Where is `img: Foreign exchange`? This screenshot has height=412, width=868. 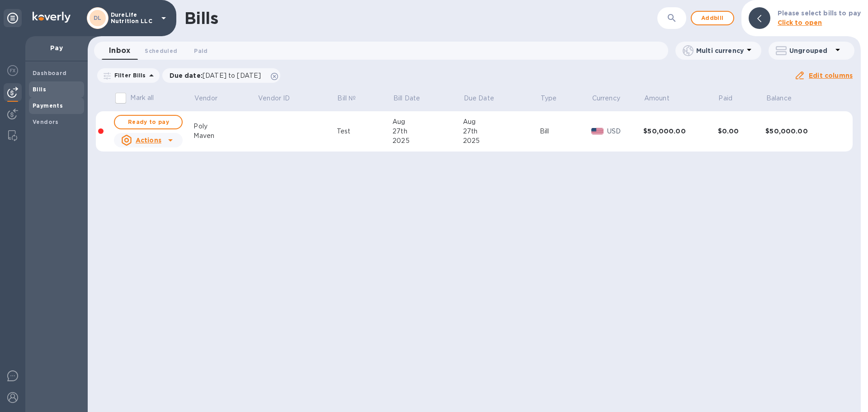
img: Foreign exchange is located at coordinates (13, 70).